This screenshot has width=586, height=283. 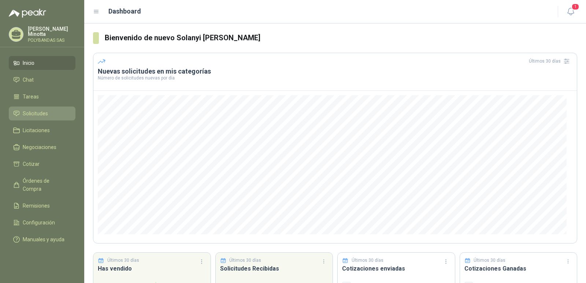 What do you see at coordinates (31, 164) in the screenshot?
I see `span: Cotizar` at bounding box center [31, 164].